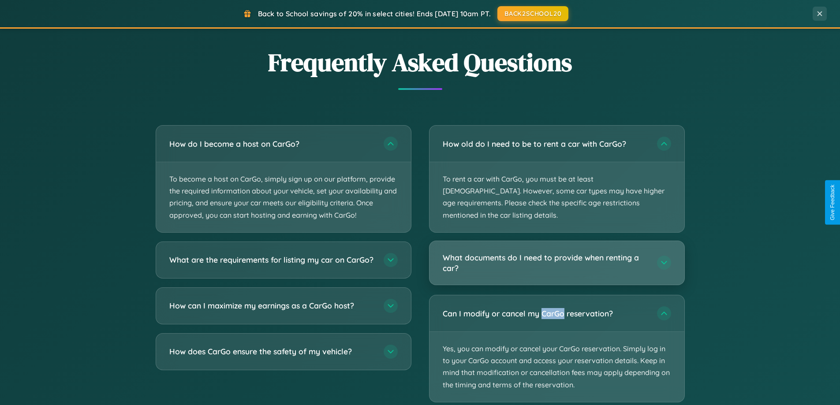 The image size is (840, 405). I want to click on button: BACK2SCHOOL20, so click(533, 14).